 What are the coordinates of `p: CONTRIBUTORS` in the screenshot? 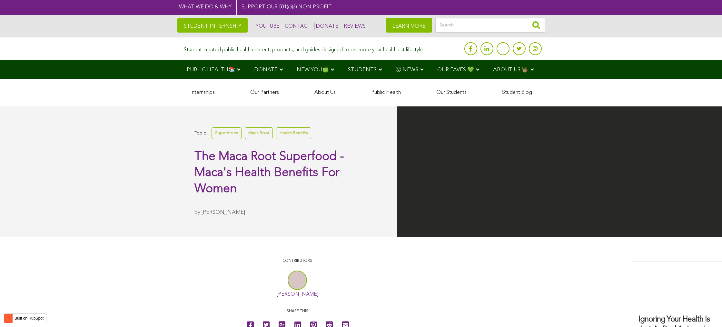 It's located at (297, 261).